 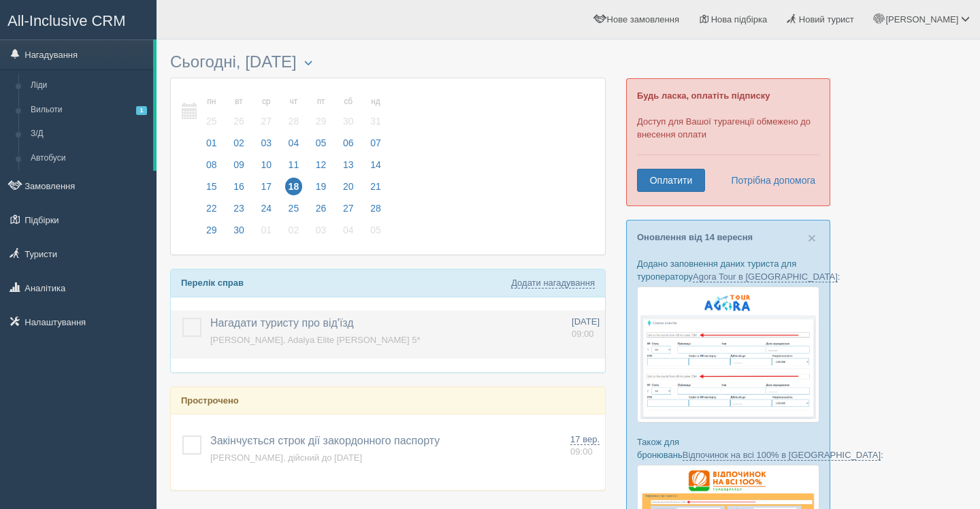 I want to click on a: 02, so click(x=239, y=146).